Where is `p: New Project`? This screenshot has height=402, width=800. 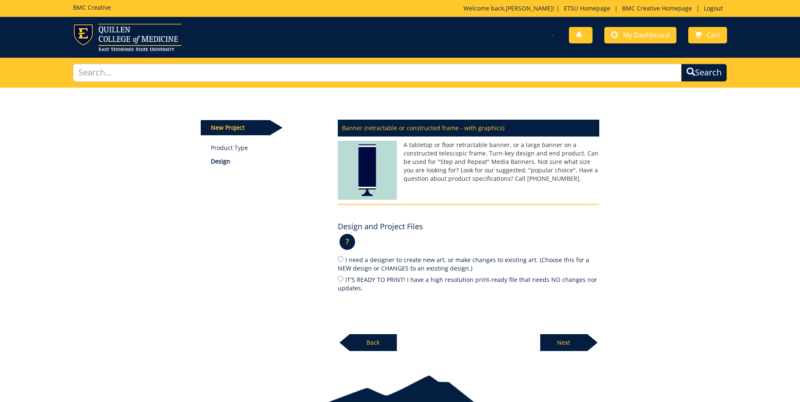 p: New Project is located at coordinates (235, 128).